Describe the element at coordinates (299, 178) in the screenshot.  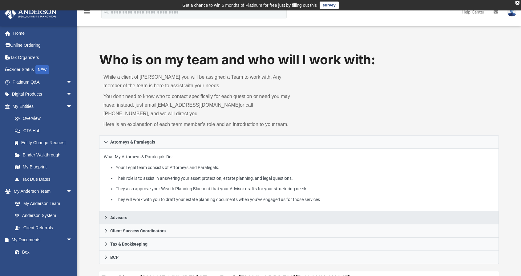
I see `p: What My Attorneys & Paralegals Do:` at that location.